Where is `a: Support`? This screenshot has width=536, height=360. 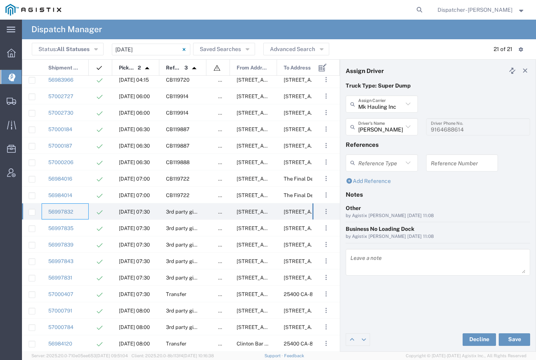 a: Support is located at coordinates (274, 355).